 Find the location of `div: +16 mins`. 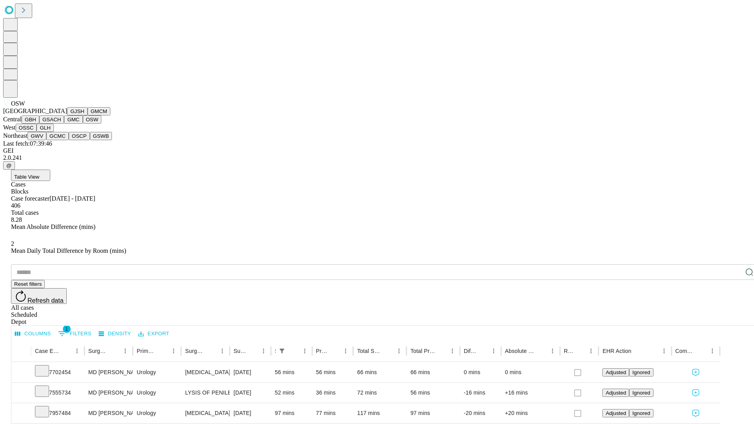

div: +16 mins is located at coordinates (531, 393).